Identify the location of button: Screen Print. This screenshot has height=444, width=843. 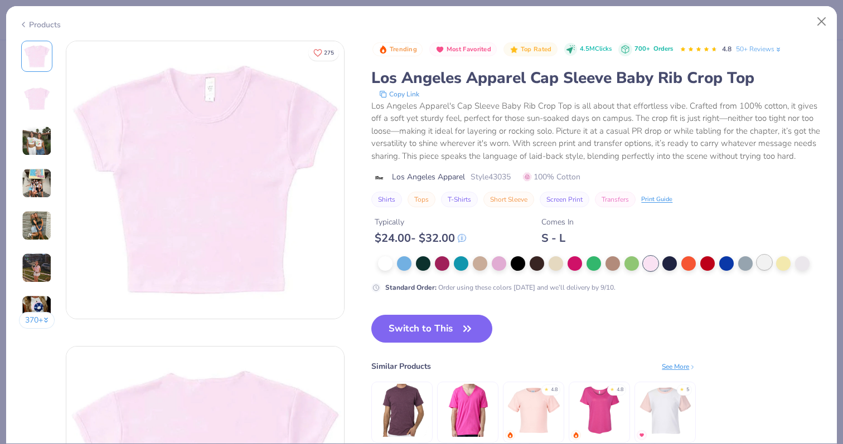
(564, 200).